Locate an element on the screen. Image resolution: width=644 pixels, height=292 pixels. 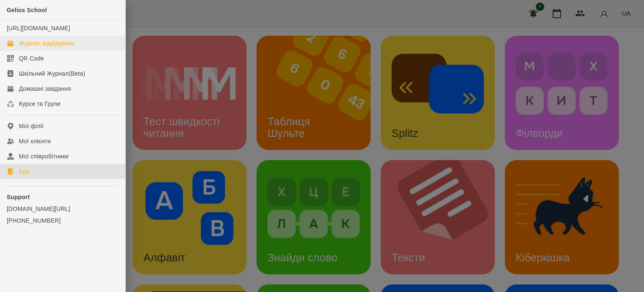
div: Журнал відвідувань is located at coordinates (47, 43).